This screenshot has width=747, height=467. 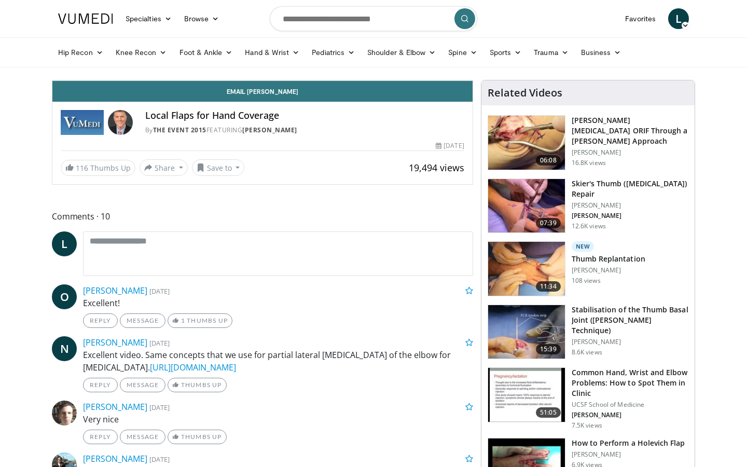 What do you see at coordinates (583, 247) in the screenshot?
I see `p: New` at bounding box center [583, 247].